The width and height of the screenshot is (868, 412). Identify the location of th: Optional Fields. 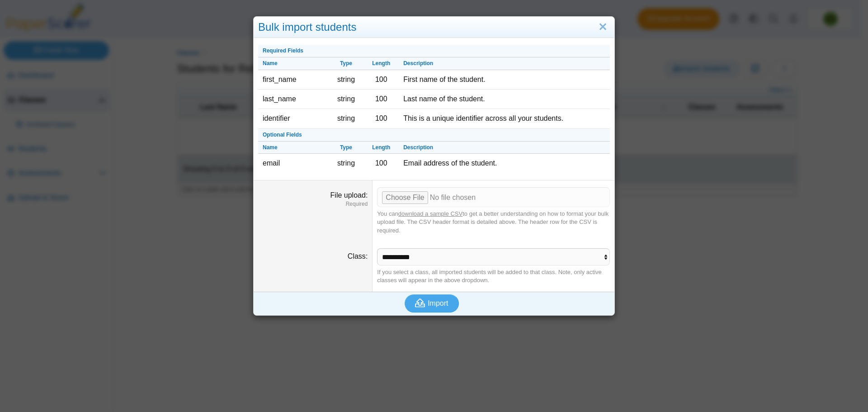
(434, 135).